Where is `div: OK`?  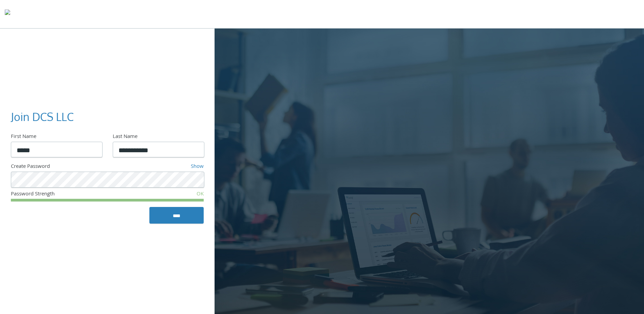 div: OK is located at coordinates (171, 194).